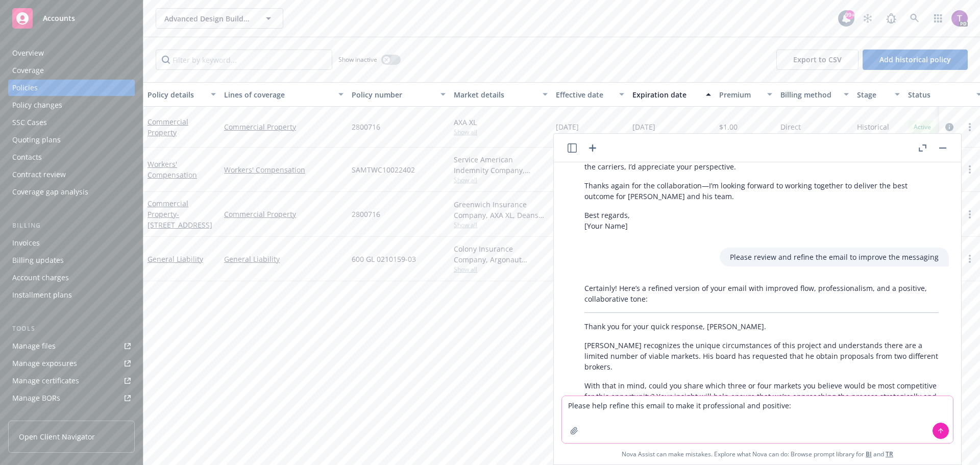 Image resolution: width=980 pixels, height=465 pixels. Describe the element at coordinates (398, 95) in the screenshot. I see `button: Policy number` at that location.